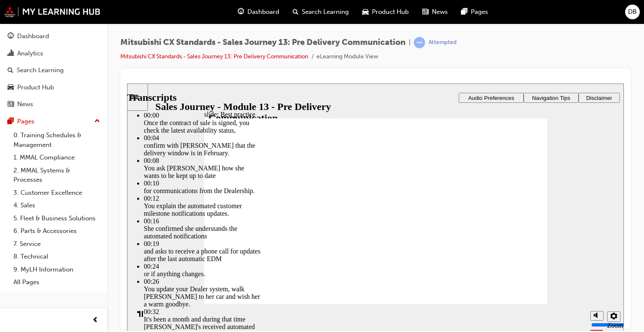 Image resolution: width=644 pixels, height=332 pixels. What do you see at coordinates (97, 122) in the screenshot?
I see `span: up-icon` at bounding box center [97, 122].